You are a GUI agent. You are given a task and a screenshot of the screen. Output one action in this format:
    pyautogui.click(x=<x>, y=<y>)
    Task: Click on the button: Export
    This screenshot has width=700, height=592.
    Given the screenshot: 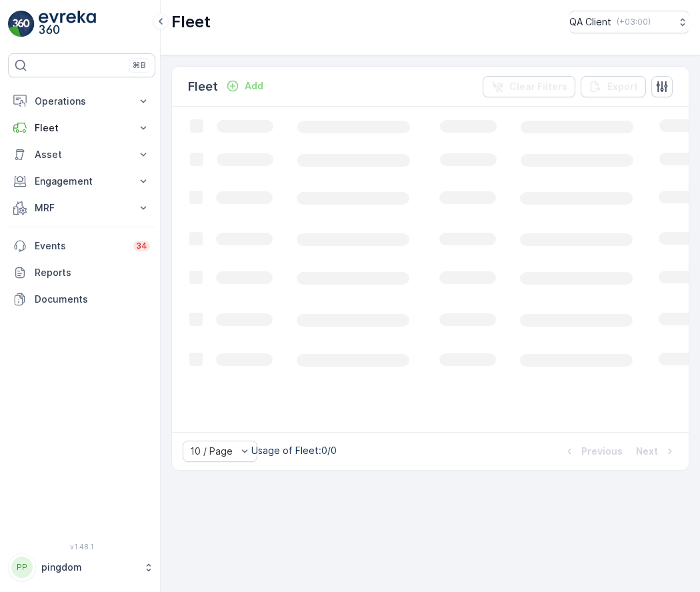 What is the action you would take?
    pyautogui.click(x=613, y=87)
    